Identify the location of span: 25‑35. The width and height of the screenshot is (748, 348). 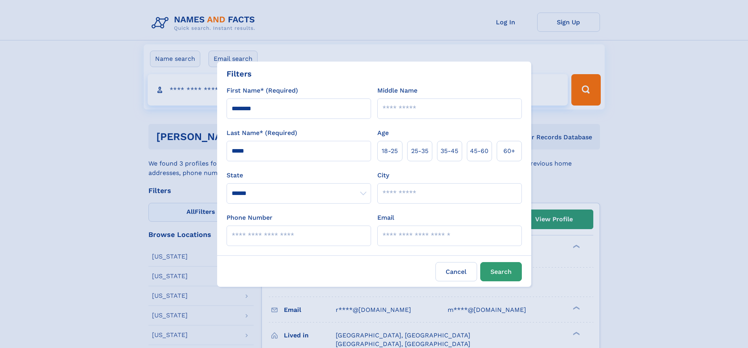
(420, 151).